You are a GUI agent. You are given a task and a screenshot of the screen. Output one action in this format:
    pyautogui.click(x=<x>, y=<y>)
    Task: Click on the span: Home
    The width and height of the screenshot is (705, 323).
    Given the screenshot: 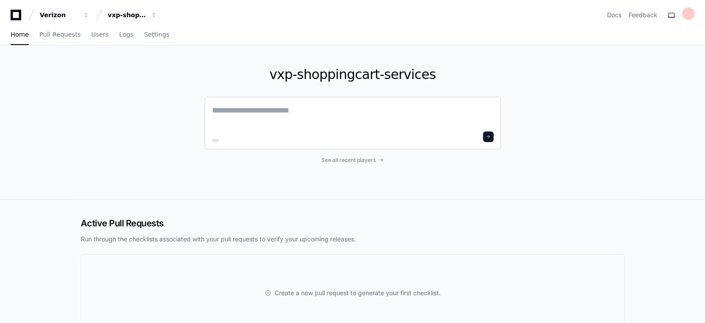 What is the action you would take?
    pyautogui.click(x=19, y=34)
    